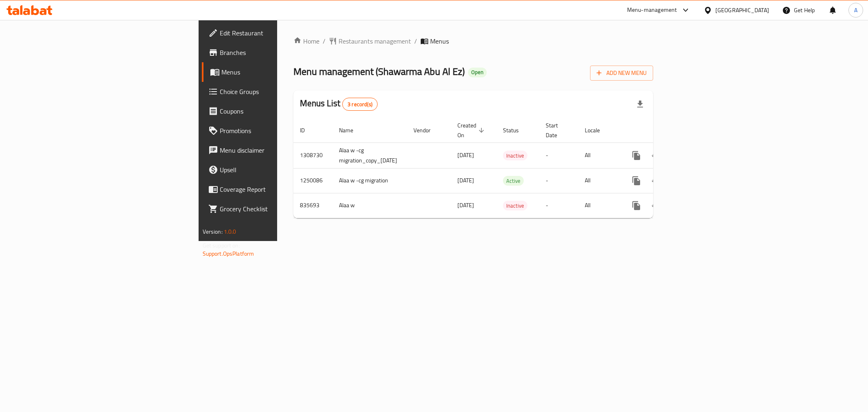 The height and width of the screenshot is (412, 868). Describe the element at coordinates (278, 150) in the screenshot. I see `span: Menu disclaimer` at that location.